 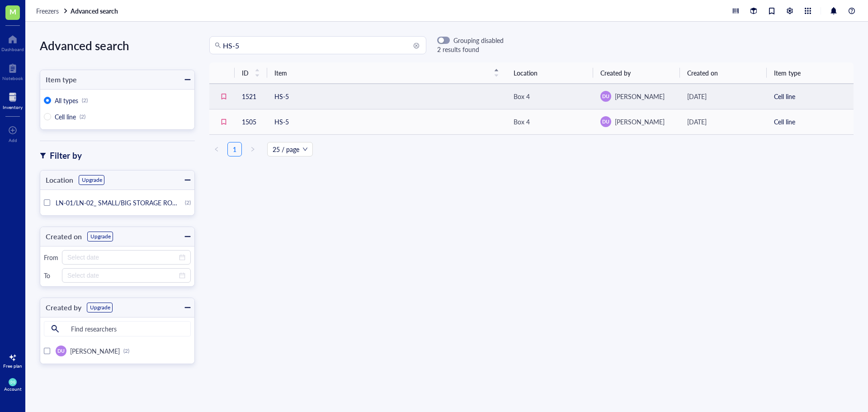 I want to click on th: Location, so click(x=549, y=73).